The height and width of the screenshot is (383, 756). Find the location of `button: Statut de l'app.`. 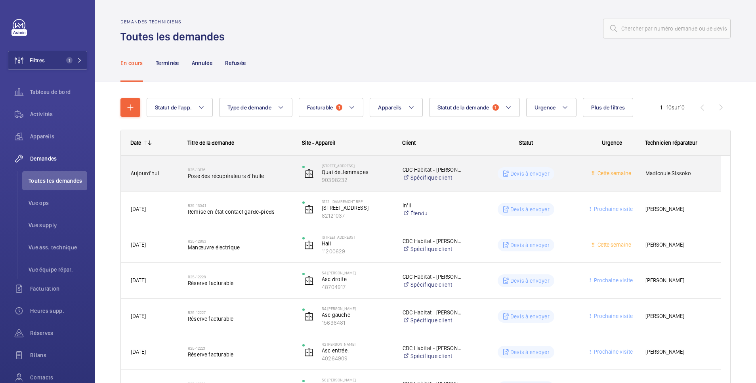

button: Statut de l'app. is located at coordinates (179, 107).